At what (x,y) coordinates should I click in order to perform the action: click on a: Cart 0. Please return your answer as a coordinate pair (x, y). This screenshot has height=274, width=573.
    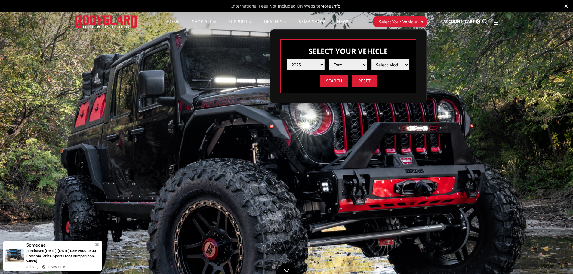
    Looking at the image, I should click on (473, 22).